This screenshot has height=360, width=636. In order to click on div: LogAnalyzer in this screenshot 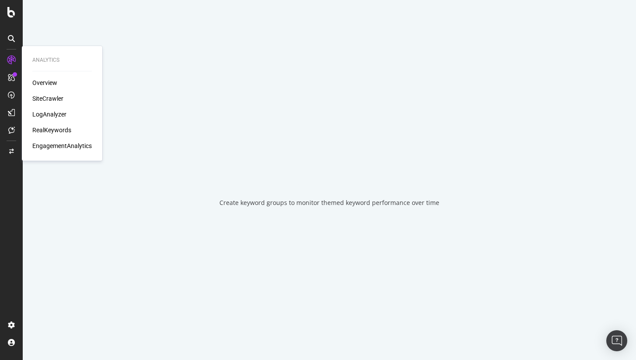, I will do `click(49, 114)`.